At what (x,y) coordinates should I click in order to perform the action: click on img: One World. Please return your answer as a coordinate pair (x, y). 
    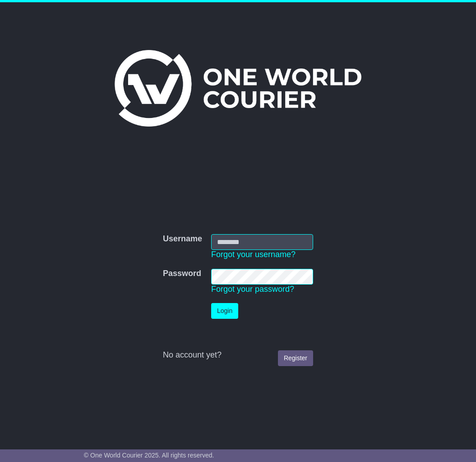
    Looking at the image, I should click on (238, 89).